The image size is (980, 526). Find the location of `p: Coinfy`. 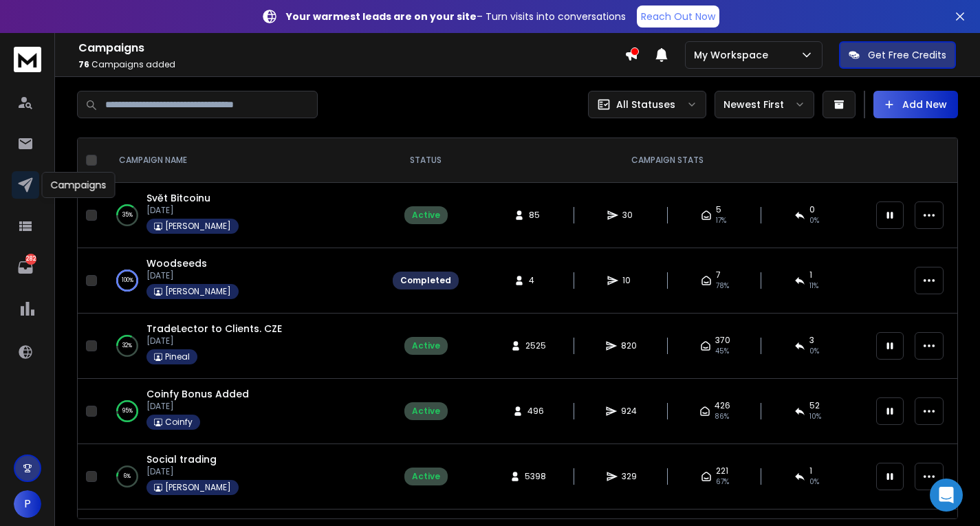

p: Coinfy is located at coordinates (179, 422).